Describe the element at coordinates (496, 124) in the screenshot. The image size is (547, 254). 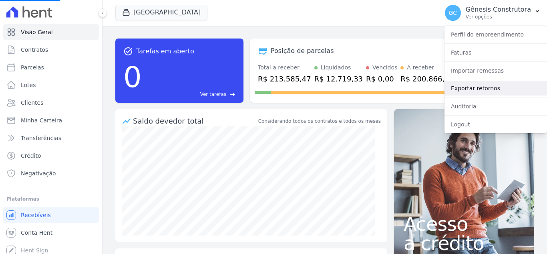
I see `a: Logout` at that location.